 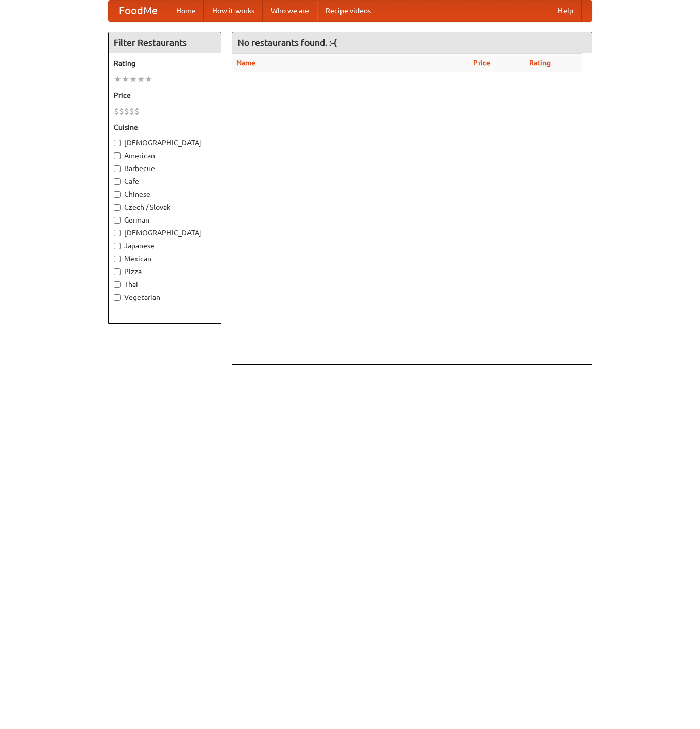 What do you see at coordinates (348, 10) in the screenshot?
I see `a: Recipe videos` at bounding box center [348, 10].